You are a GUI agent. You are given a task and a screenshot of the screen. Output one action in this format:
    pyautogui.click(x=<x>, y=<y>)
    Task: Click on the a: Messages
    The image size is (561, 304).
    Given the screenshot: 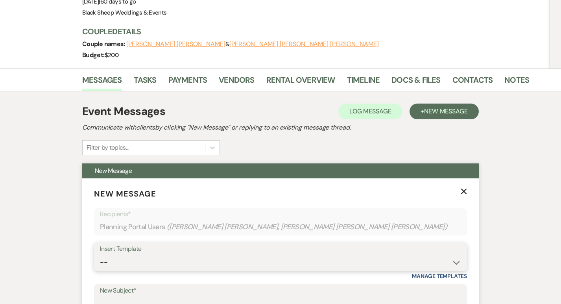 What is the action you would take?
    pyautogui.click(x=102, y=82)
    